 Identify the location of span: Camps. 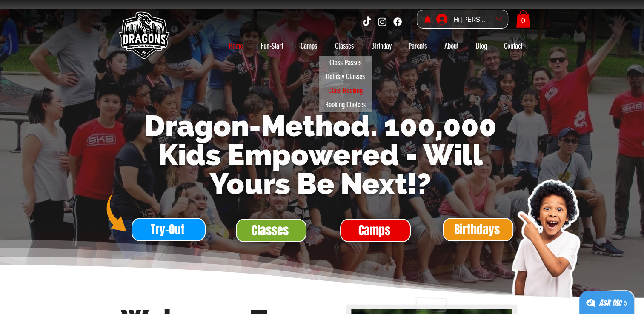
(374, 230).